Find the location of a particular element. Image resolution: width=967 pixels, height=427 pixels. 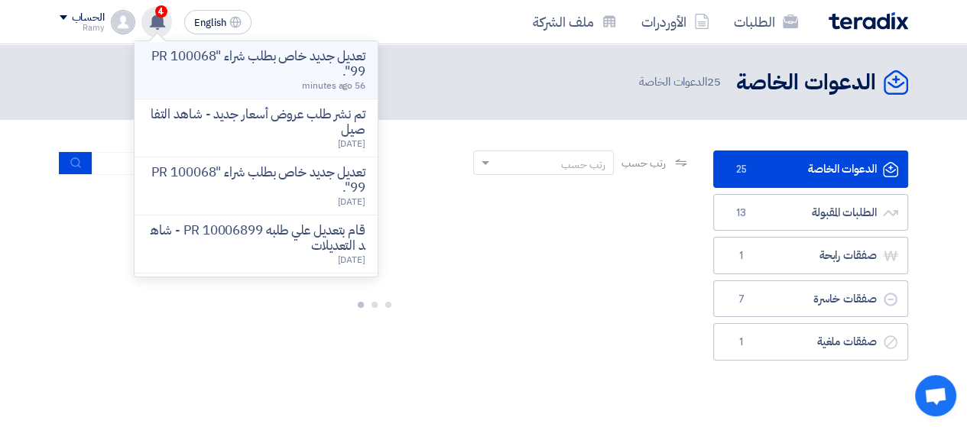

img: profile_test.png is located at coordinates (123, 22).